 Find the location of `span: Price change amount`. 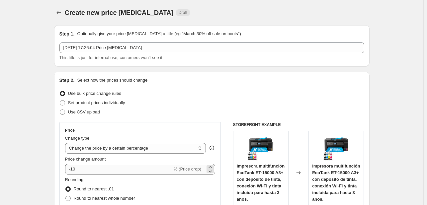

span: Price change amount is located at coordinates (85, 159).